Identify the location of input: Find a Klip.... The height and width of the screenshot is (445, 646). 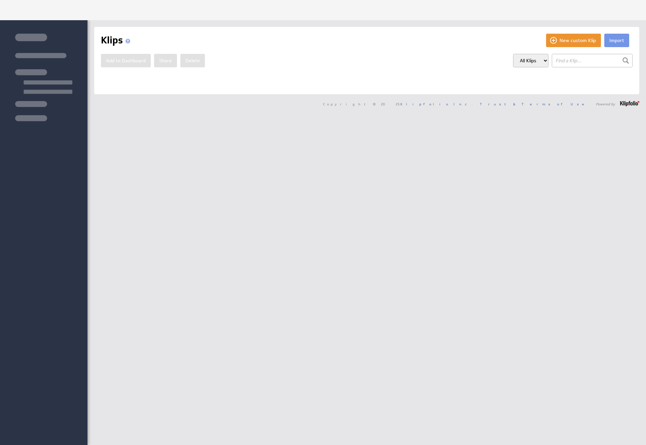
(592, 61).